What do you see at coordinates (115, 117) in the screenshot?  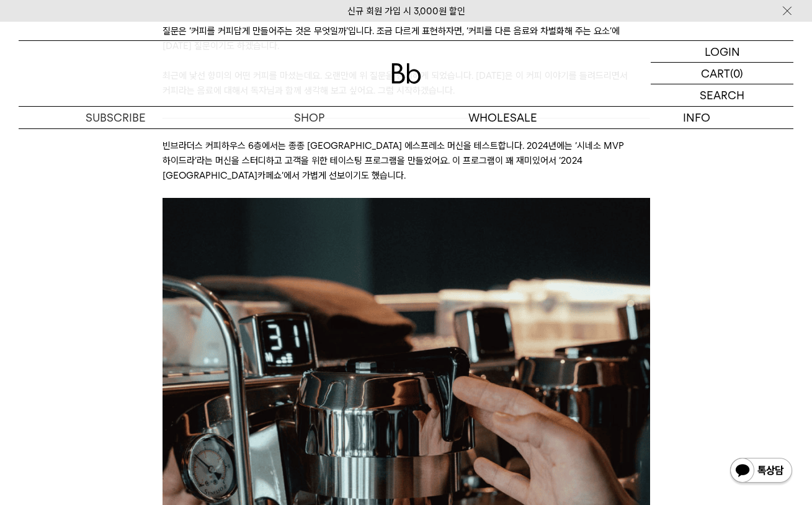 I see `p: SUBSCRIBE` at bounding box center [115, 117].